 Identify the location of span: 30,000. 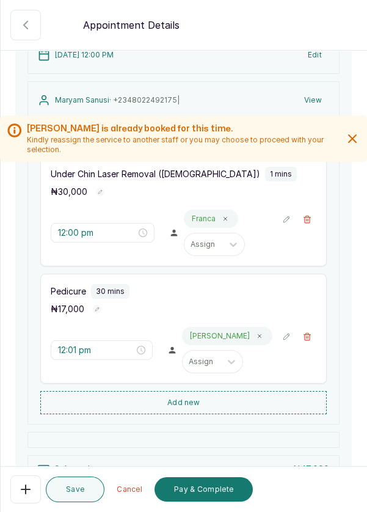
(73, 191).